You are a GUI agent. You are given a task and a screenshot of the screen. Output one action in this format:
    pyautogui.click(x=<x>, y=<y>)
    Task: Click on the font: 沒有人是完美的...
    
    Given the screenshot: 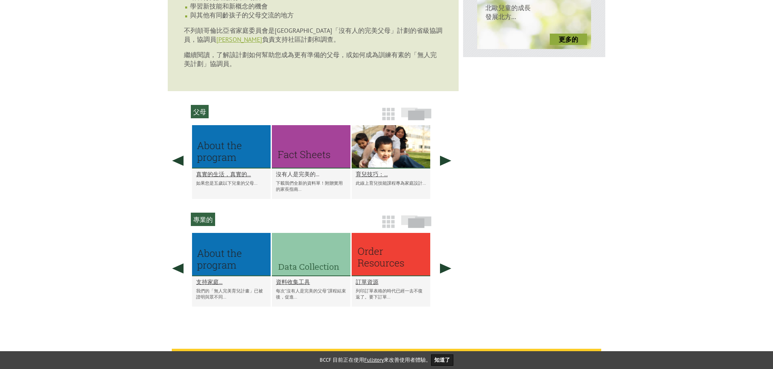 What is the action you would take?
    pyautogui.click(x=297, y=174)
    